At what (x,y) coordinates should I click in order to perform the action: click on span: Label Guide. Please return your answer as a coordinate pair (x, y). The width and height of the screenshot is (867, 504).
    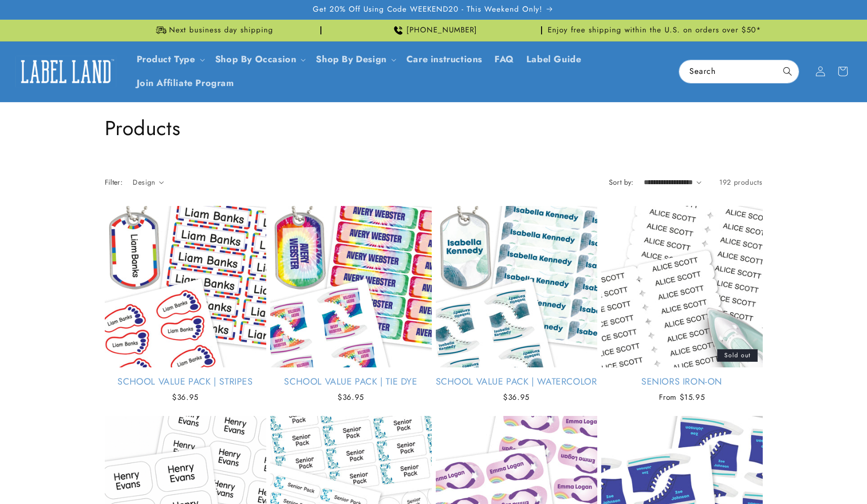
    Looking at the image, I should click on (553, 59).